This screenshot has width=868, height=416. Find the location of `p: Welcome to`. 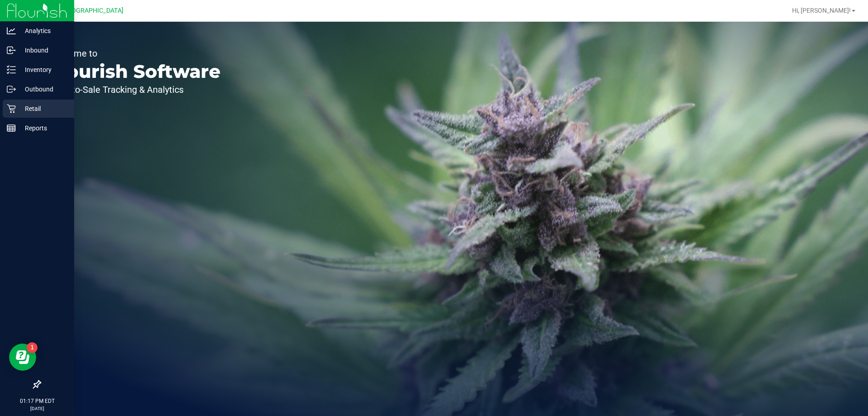

p: Welcome to is located at coordinates (135, 53).